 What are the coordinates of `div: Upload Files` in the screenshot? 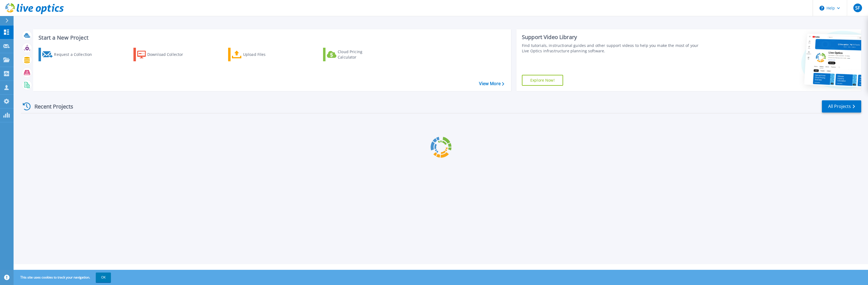 It's located at (265, 54).